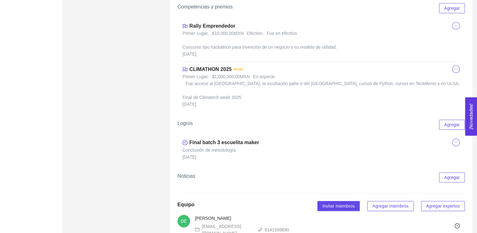 The image size is (477, 233). What do you see at coordinates (209, 150) in the screenshot?
I see `span: Conclusión de metodología` at bounding box center [209, 150].